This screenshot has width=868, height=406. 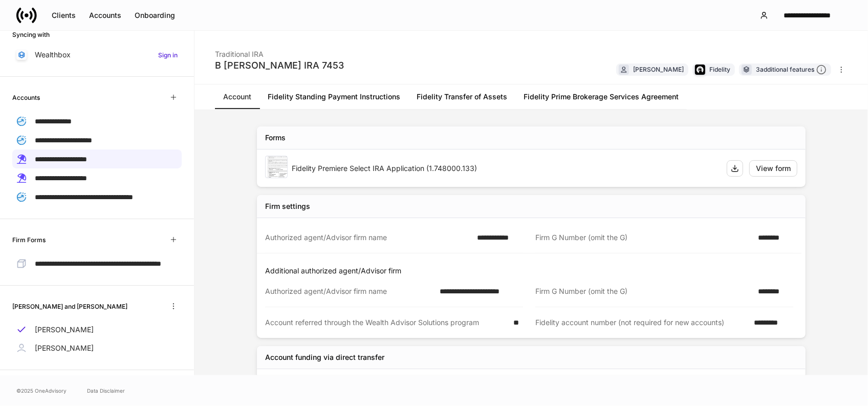 What do you see at coordinates (334, 96) in the screenshot?
I see `a: Fidelity Standing Payment Instructions` at bounding box center [334, 96].